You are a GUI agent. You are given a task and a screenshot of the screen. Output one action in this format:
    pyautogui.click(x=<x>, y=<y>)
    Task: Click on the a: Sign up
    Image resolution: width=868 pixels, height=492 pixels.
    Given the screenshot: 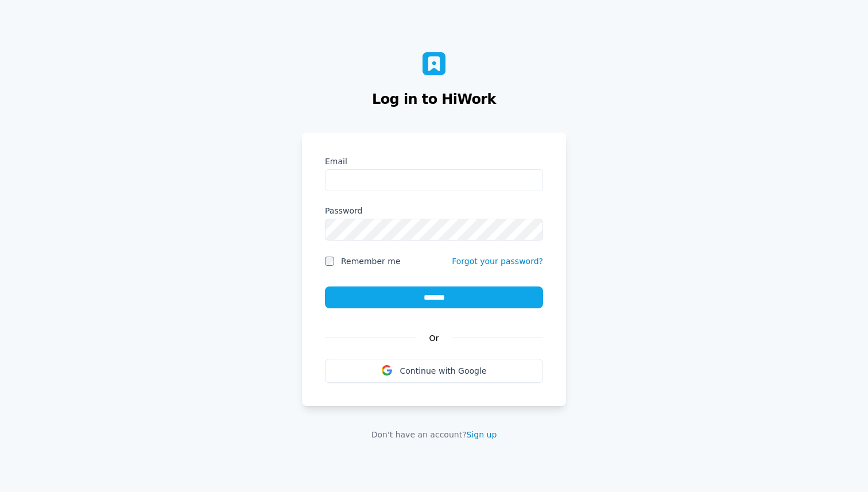 What is the action you would take?
    pyautogui.click(x=482, y=435)
    